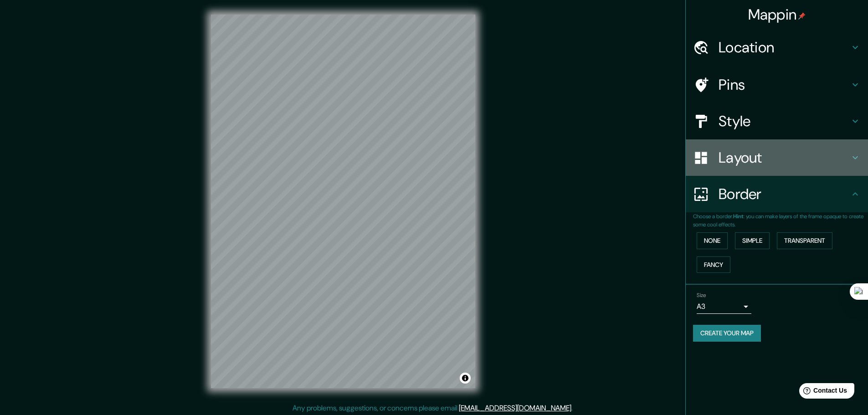 The image size is (868, 415). What do you see at coordinates (784, 158) in the screenshot?
I see `h4: Layout` at bounding box center [784, 158].